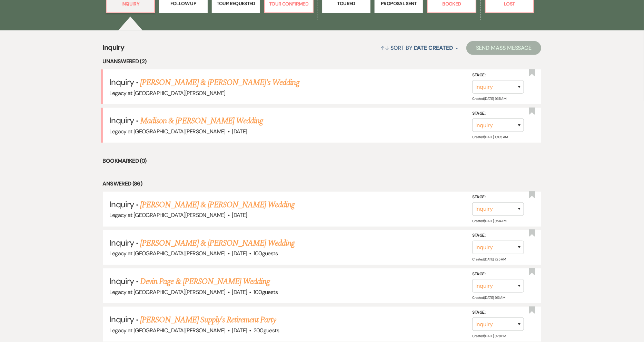  I want to click on span: 200 guests, so click(266, 330).